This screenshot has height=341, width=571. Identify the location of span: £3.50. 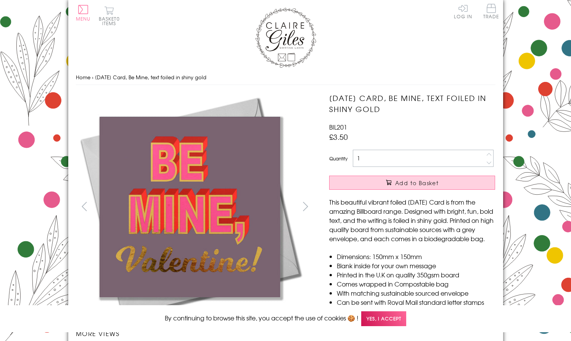
(338, 137).